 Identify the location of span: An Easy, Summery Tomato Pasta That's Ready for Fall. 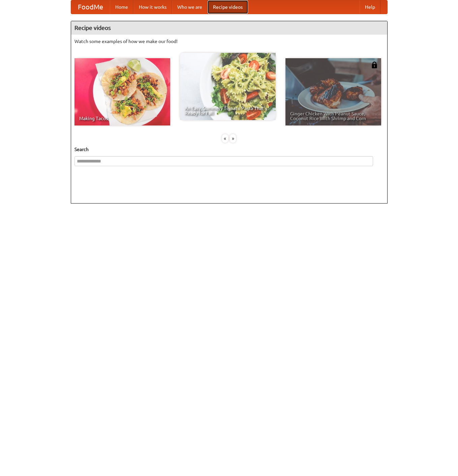
(228, 111).